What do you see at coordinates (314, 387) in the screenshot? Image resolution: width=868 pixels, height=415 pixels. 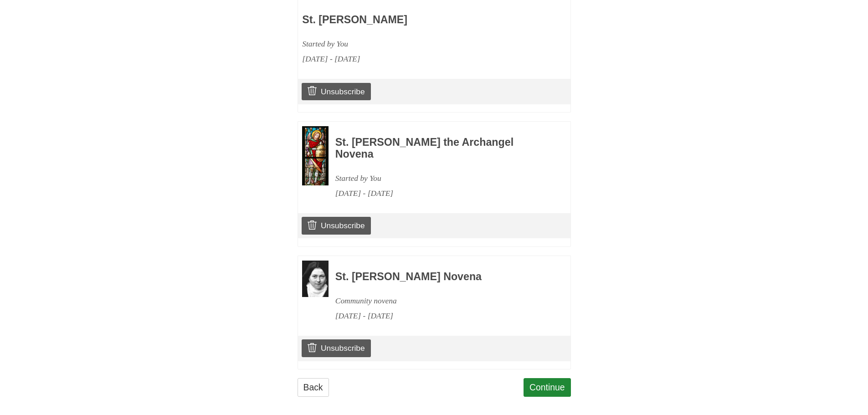 I see `a: Back` at bounding box center [314, 387].